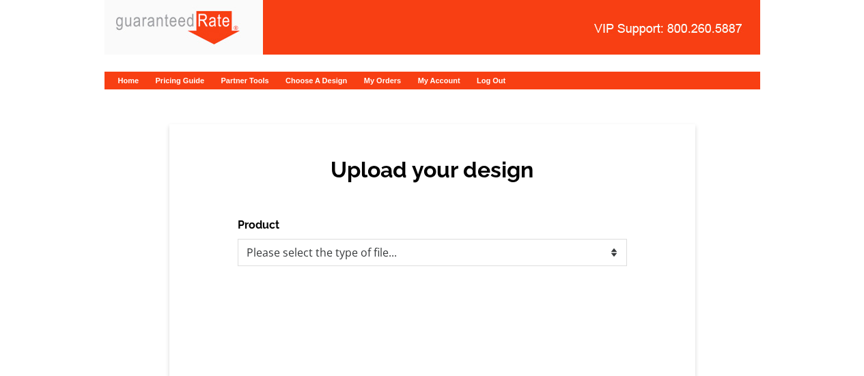 Image resolution: width=864 pixels, height=376 pixels. Describe the element at coordinates (382, 81) in the screenshot. I see `a: My Orders` at that location.